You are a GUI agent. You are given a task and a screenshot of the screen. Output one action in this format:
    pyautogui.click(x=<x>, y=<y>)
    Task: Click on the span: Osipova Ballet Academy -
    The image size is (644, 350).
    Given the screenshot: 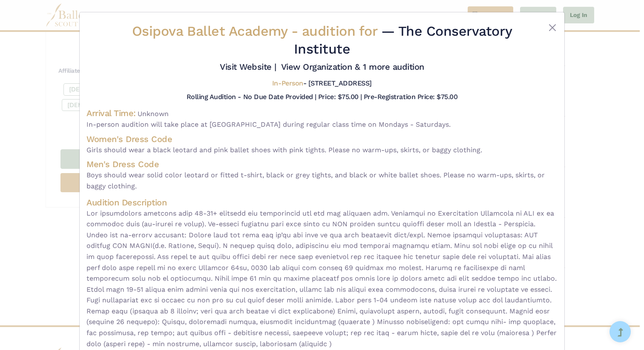 What is the action you would take?
    pyautogui.click(x=256, y=31)
    